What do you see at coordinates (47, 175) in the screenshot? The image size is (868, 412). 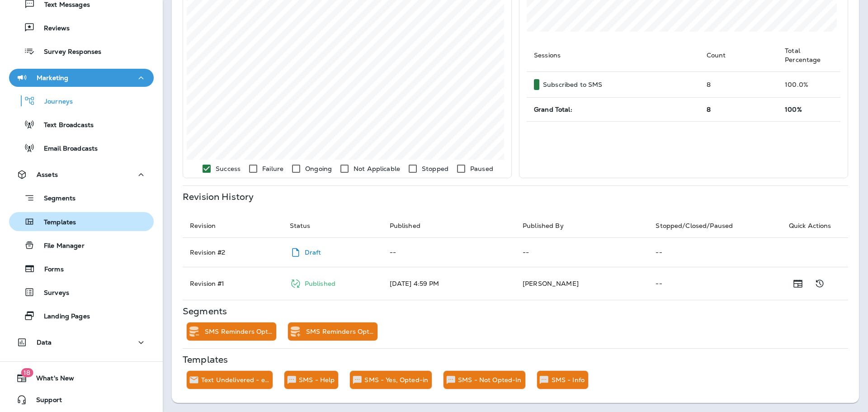 I see `p: Assets` at bounding box center [47, 175].